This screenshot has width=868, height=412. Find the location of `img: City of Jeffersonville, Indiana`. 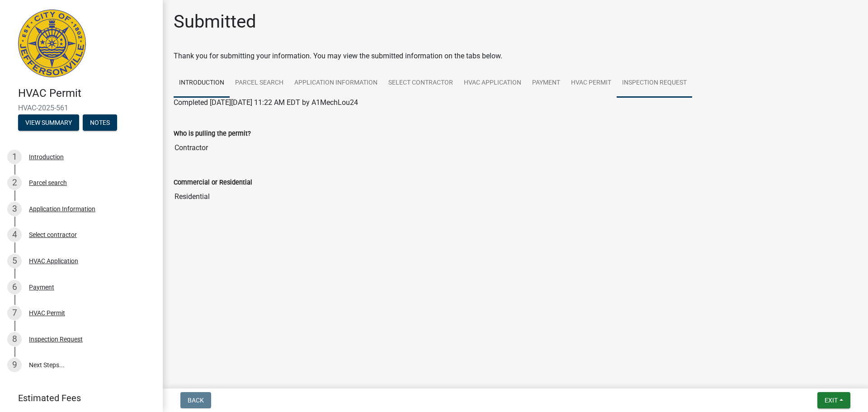

img: City of Jeffersonville, Indiana is located at coordinates (52, 44).